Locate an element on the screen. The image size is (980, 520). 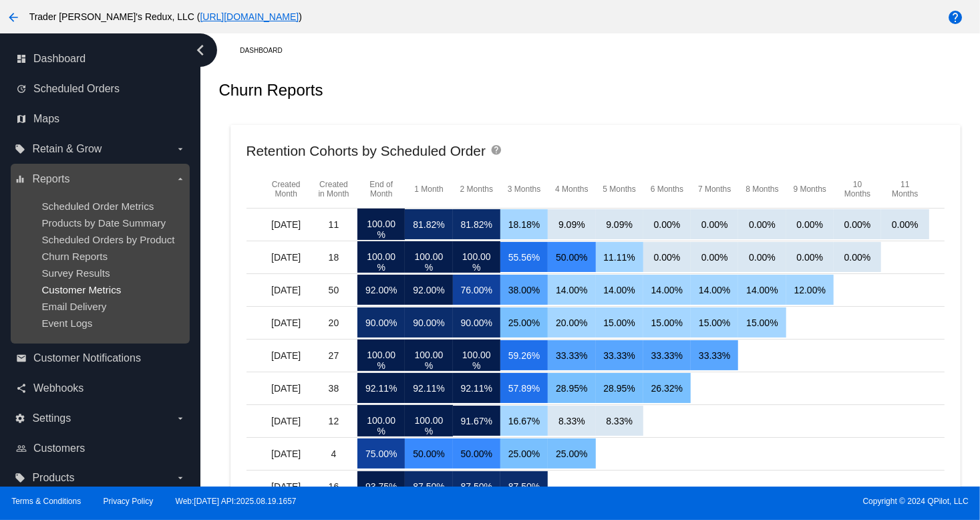
i: map is located at coordinates (21, 119).